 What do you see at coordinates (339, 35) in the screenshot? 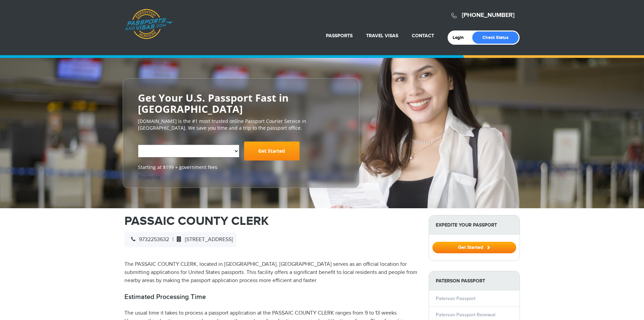
I see `a: Passports` at bounding box center [339, 35].